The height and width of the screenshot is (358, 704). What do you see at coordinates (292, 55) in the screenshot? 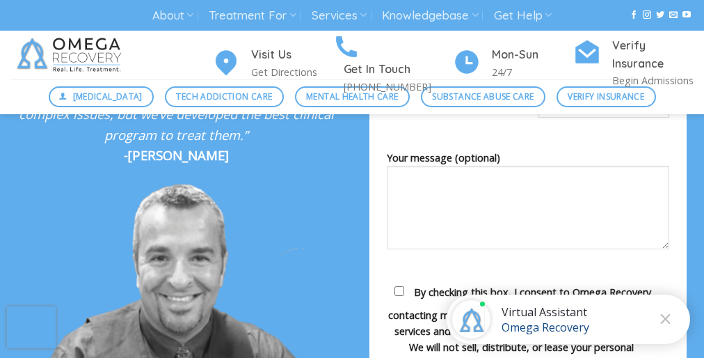
I see `h4: Visit Us` at bounding box center [292, 55].